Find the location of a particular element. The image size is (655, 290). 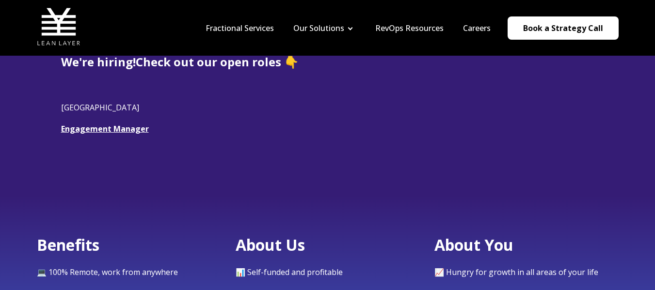

a: Book a Strategy Call is located at coordinates (563, 28).